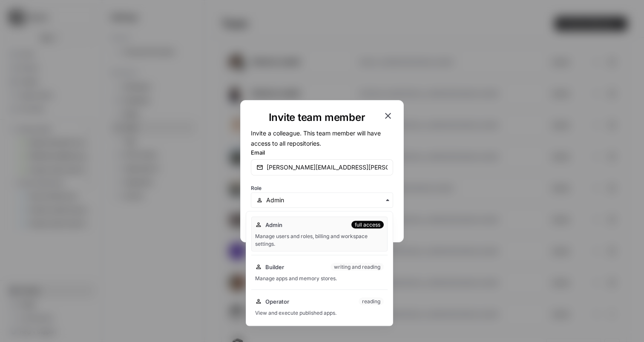  Describe the element at coordinates (371, 302) in the screenshot. I see `div: reading` at that location.